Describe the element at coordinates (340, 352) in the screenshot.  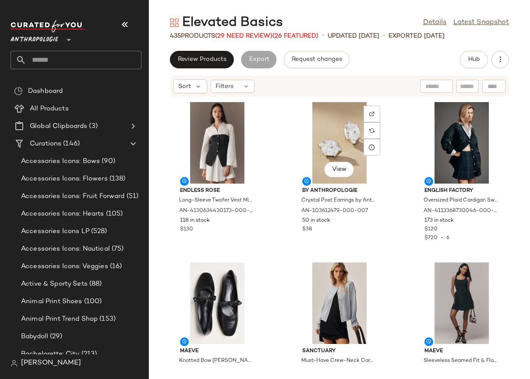
I see `span: Sanctuary` at that location.